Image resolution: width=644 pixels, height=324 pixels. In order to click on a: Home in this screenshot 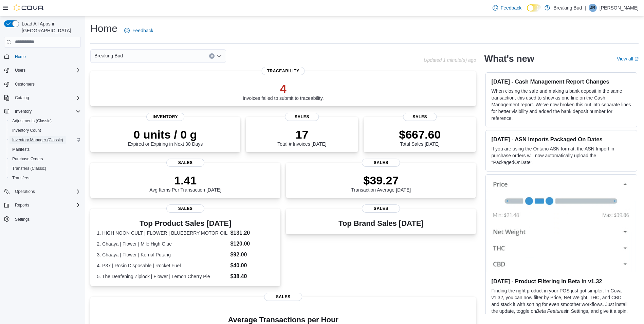, I will do `click(21, 57)`.